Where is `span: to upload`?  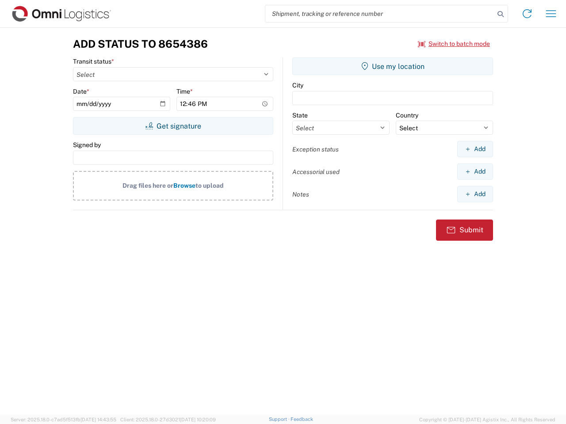
span: to upload is located at coordinates (209, 186).